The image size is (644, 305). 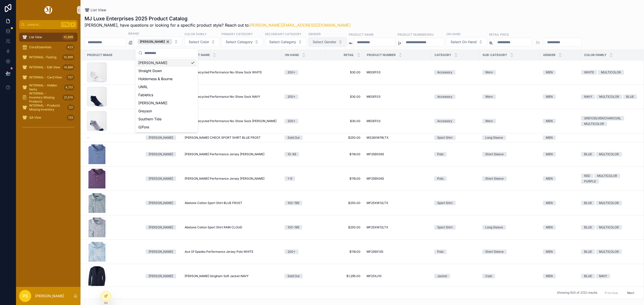 What do you see at coordinates (48, 98) in the screenshot?
I see `a: INTERNAL - Inventory Missing Products21,574` at bounding box center [48, 98].